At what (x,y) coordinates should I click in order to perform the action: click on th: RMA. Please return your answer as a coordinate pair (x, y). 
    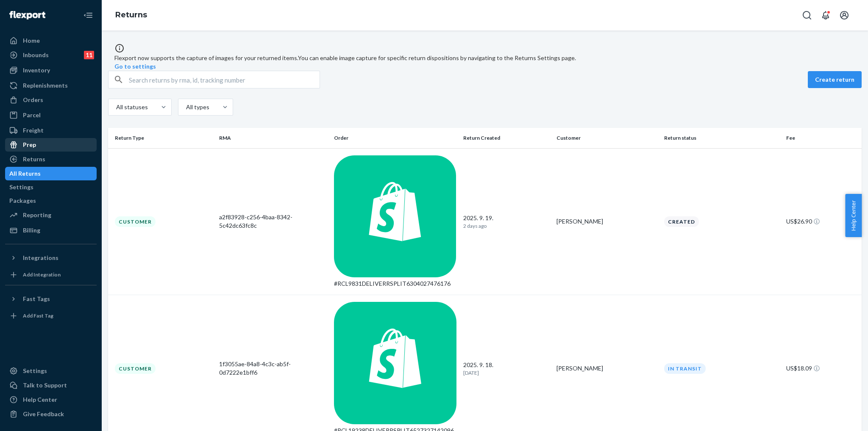
    Looking at the image, I should click on (273, 138).